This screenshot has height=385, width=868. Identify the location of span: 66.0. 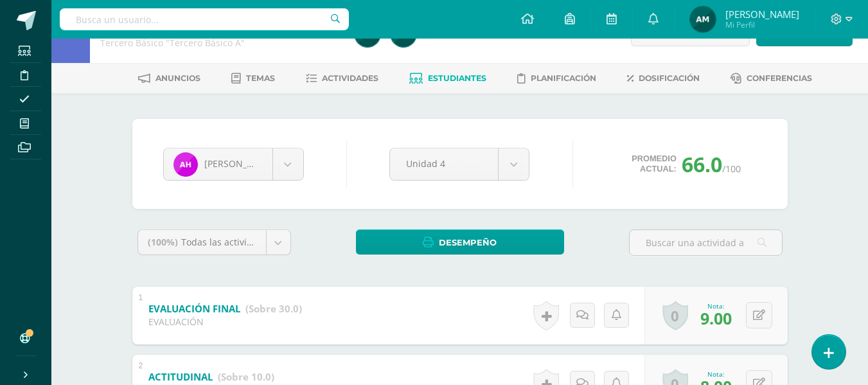
(702, 164).